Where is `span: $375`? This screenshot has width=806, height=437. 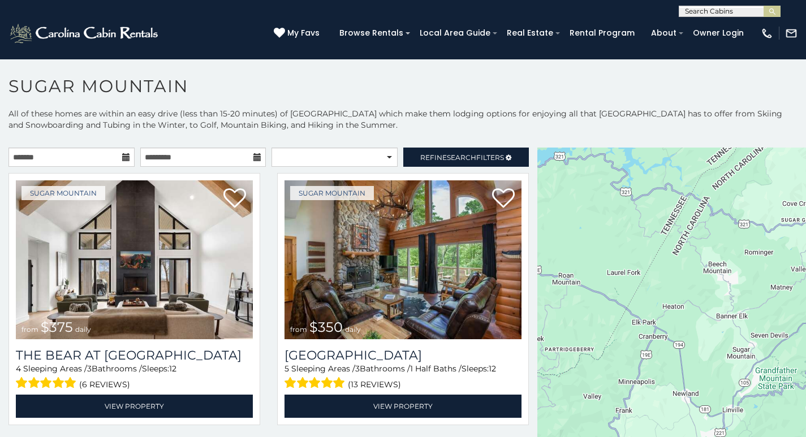 span: $375 is located at coordinates (57, 327).